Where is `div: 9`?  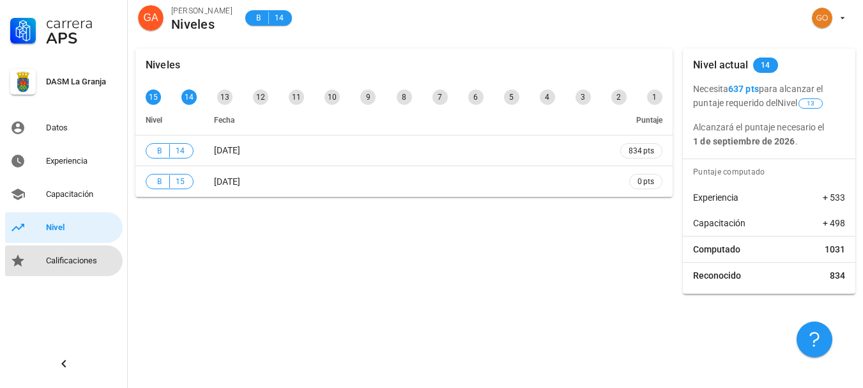
div: 9 is located at coordinates (368, 97).